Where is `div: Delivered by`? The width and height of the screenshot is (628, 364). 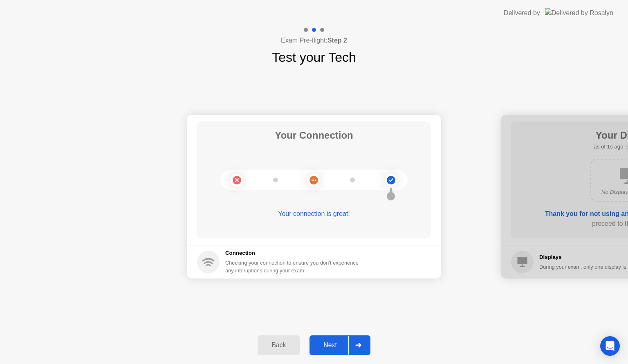 div: Delivered by is located at coordinates (522, 13).